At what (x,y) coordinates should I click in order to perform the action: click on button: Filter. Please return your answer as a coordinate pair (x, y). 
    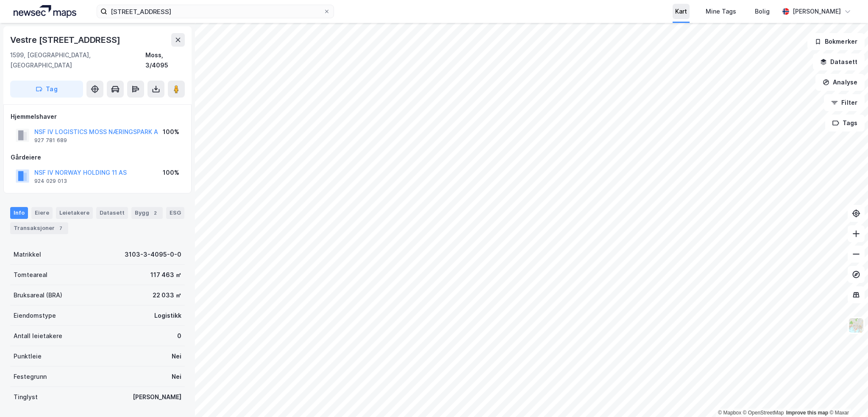
    Looking at the image, I should click on (845, 102).